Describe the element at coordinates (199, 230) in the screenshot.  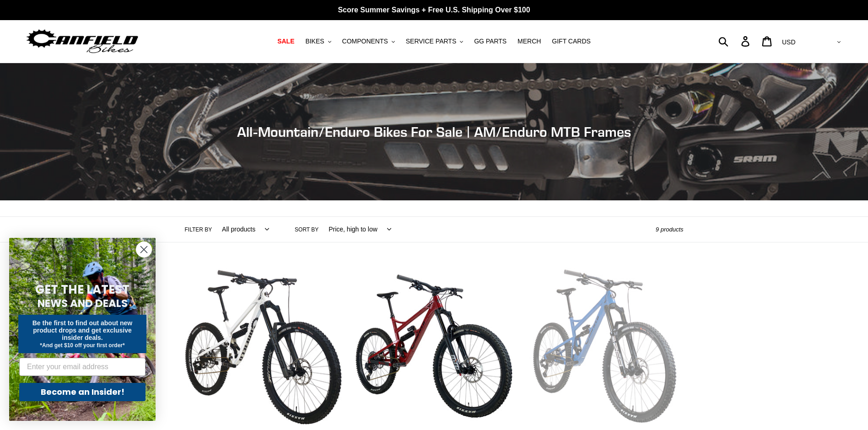
I see `label: Filter by` at that location.